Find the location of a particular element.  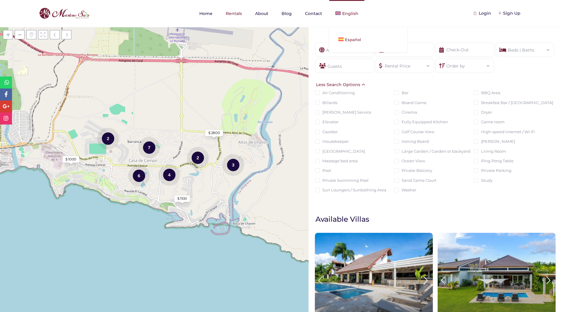

label: Cinema is located at coordinates (409, 112).